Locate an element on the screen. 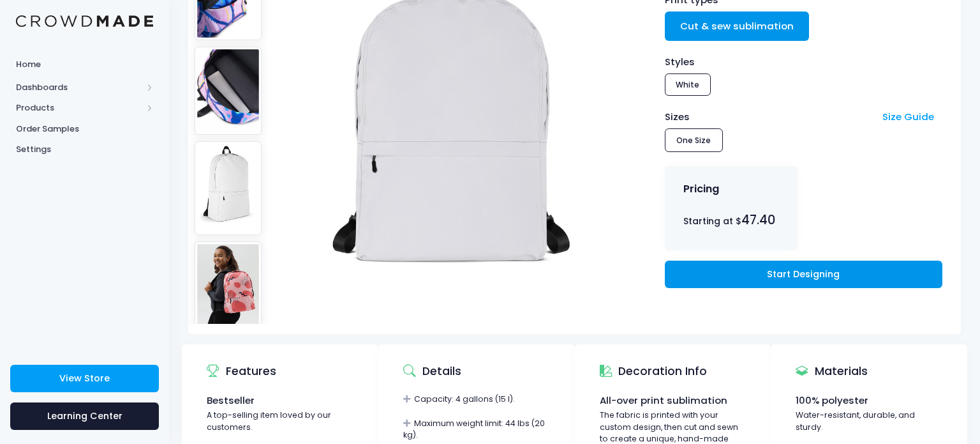  div: Details is located at coordinates (432, 370).